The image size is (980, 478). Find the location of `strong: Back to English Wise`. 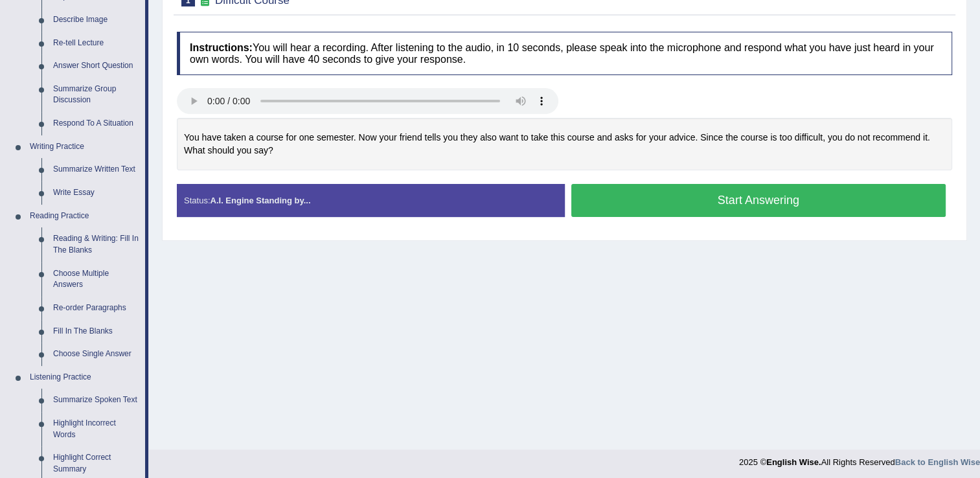

strong: Back to English Wise is located at coordinates (937, 462).